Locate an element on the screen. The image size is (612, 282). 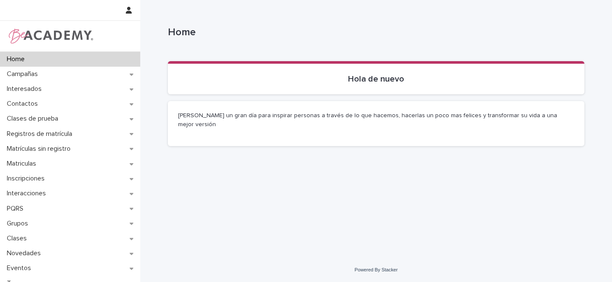
p: Eventos is located at coordinates (20, 268).